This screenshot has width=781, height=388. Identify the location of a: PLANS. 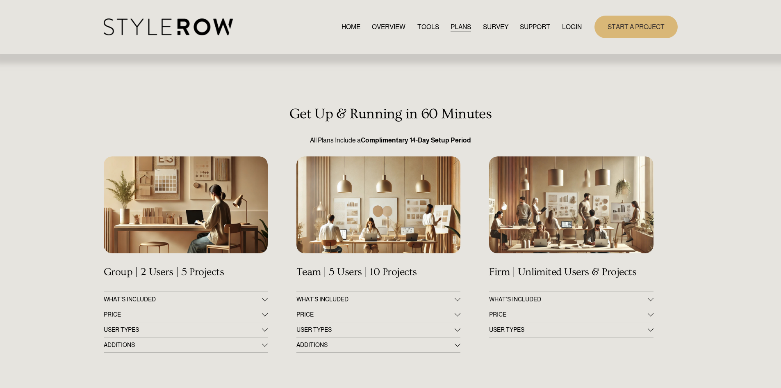
(461, 27).